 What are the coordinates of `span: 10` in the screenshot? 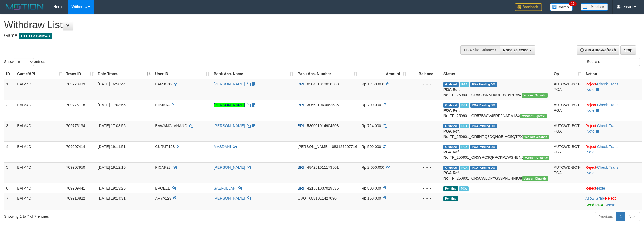 It's located at (572, 4).